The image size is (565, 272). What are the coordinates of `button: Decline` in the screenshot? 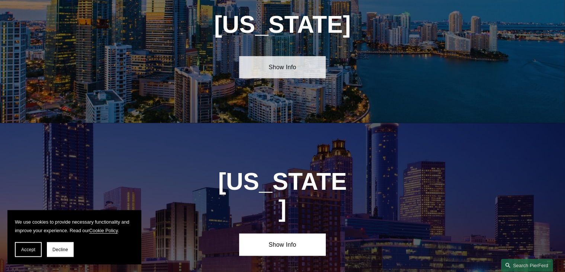 It's located at (60, 249).